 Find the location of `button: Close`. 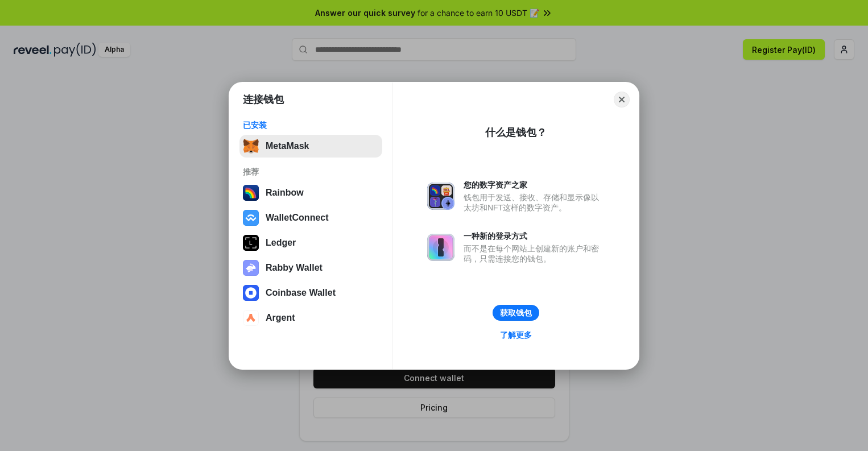

button: Close is located at coordinates (622, 100).